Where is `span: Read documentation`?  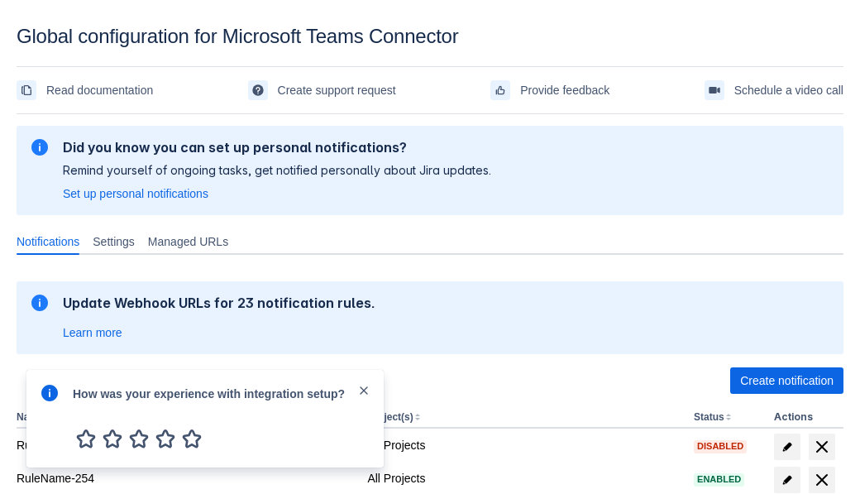
span: Read documentation is located at coordinates (99, 90).